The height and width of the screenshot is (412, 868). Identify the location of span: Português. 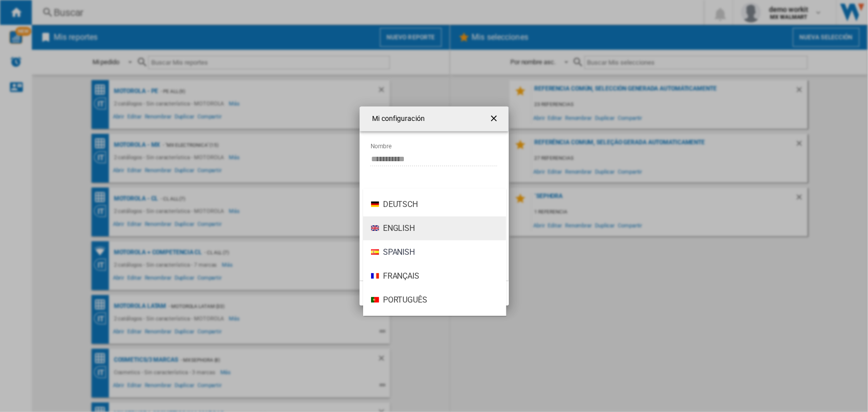
(405, 300).